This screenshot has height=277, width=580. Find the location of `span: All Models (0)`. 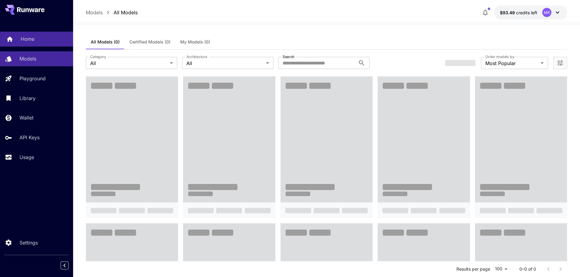

span: All Models (0) is located at coordinates (105, 42).